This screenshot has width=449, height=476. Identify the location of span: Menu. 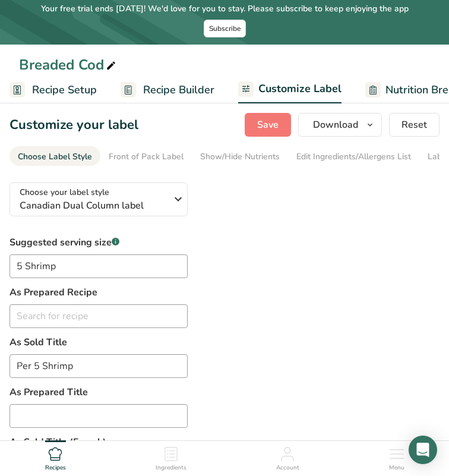
(397, 468).